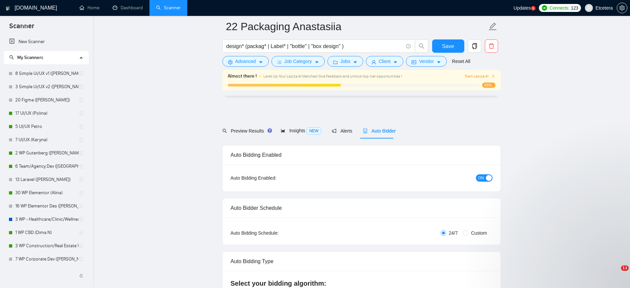  Describe the element at coordinates (89, 8) in the screenshot. I see `a: homeHome` at that location.